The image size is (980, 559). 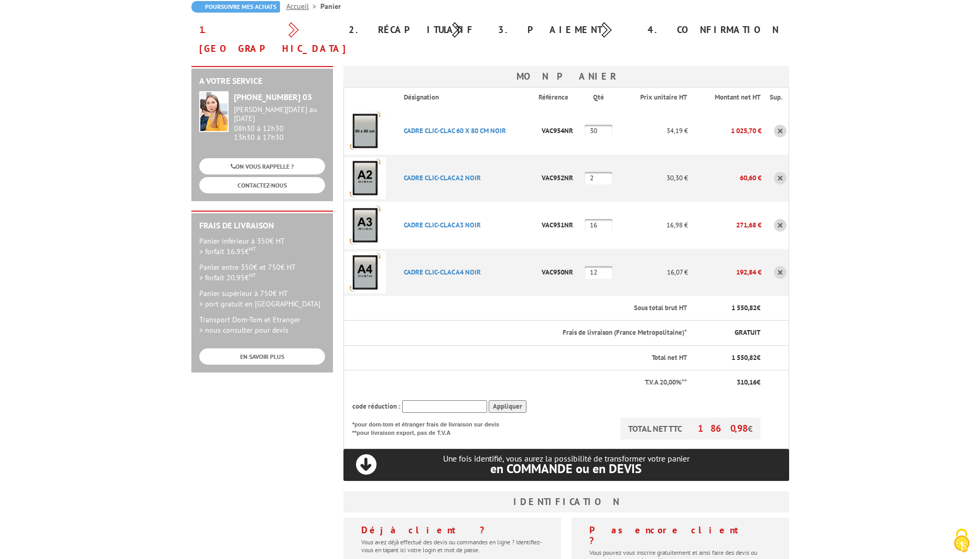 What do you see at coordinates (415, 30) in the screenshot?
I see `div: 2. Récapitulatif` at bounding box center [415, 30].